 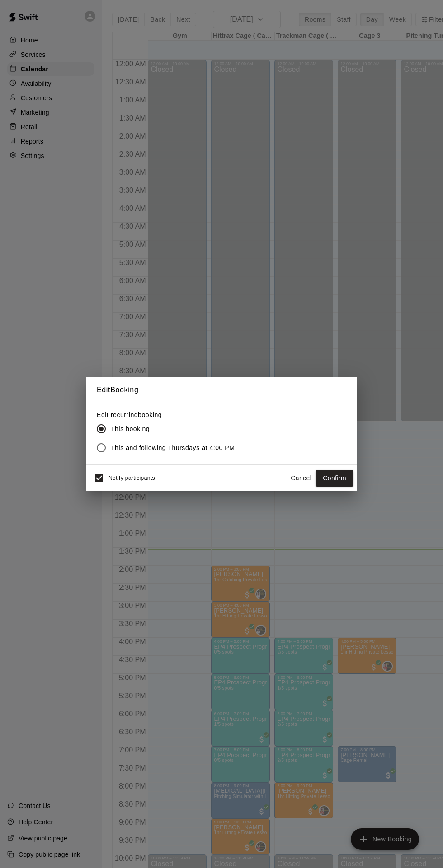 What do you see at coordinates (301, 478) in the screenshot?
I see `button: Cancel` at bounding box center [301, 478].